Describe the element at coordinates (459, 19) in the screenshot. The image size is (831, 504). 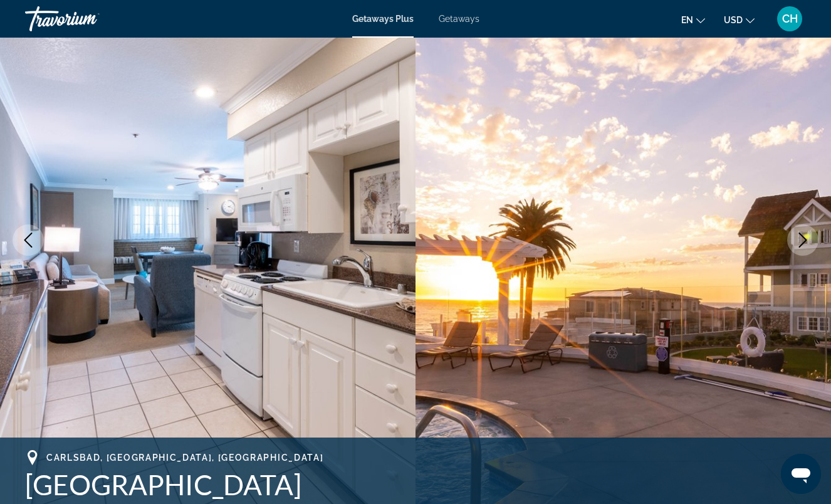
I see `span: Getaways` at that location.